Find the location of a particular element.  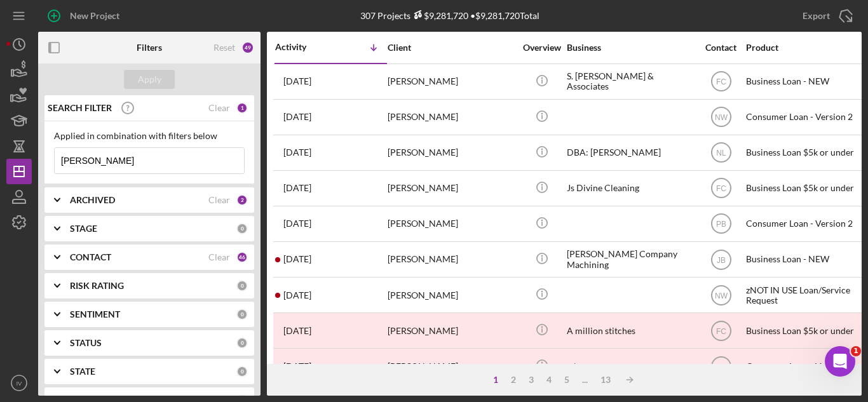

div: Js Divine Cleaning is located at coordinates (630, 188).